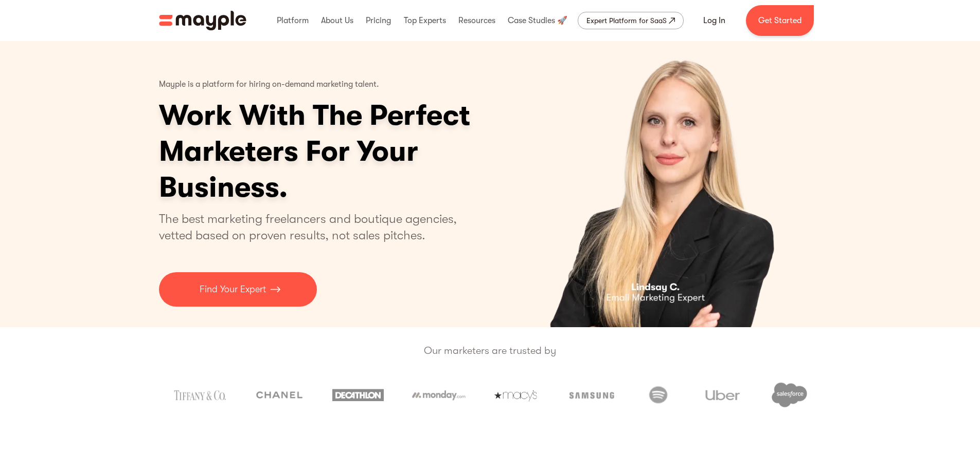 Image resolution: width=980 pixels, height=472 pixels. I want to click on img: Mayple logo, so click(203, 20).